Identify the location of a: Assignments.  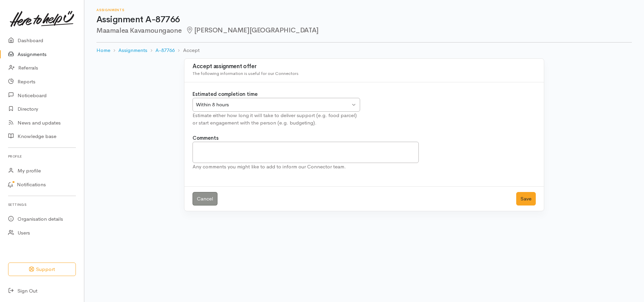
(133, 50).